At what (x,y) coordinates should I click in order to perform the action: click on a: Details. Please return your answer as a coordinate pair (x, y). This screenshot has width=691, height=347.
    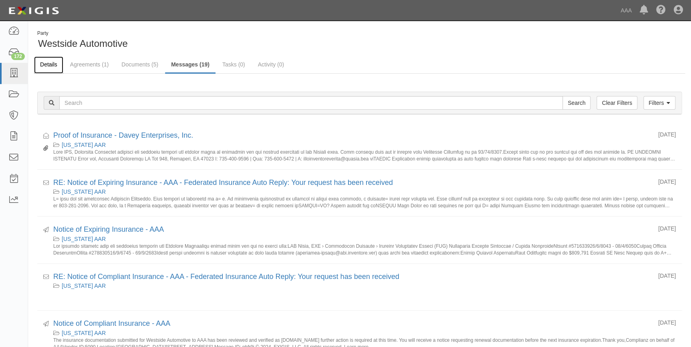
    Looking at the image, I should click on (48, 65).